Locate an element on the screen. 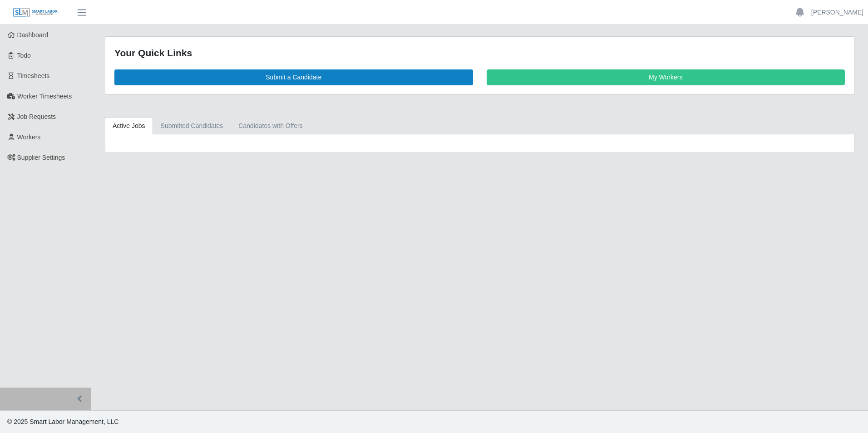 The height and width of the screenshot is (433, 868). span: Dashboard is located at coordinates (33, 35).